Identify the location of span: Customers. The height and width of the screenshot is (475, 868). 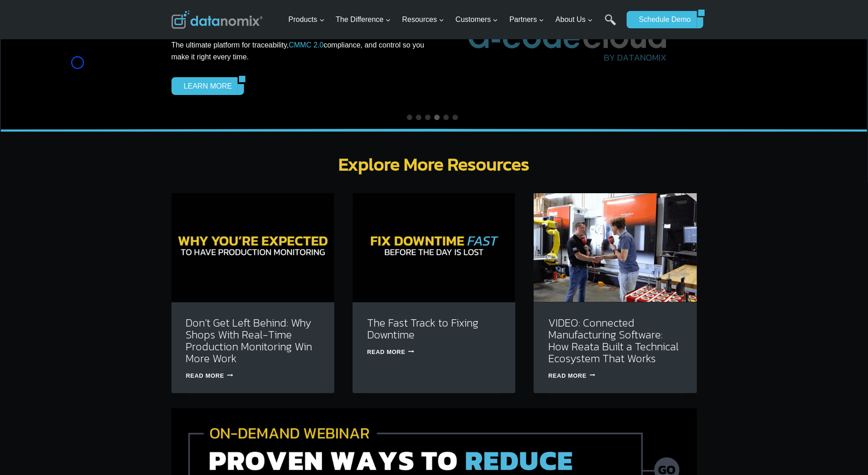
(476, 20).